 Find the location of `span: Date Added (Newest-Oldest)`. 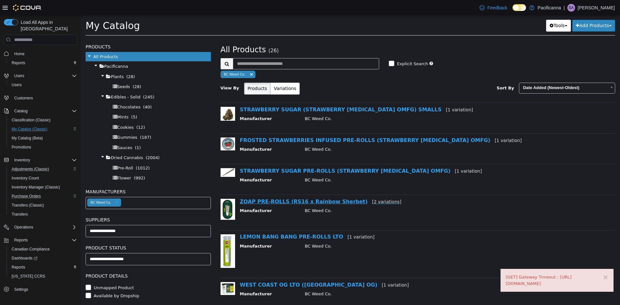

span: Date Added (Newest-Oldest) is located at coordinates (482, 73).